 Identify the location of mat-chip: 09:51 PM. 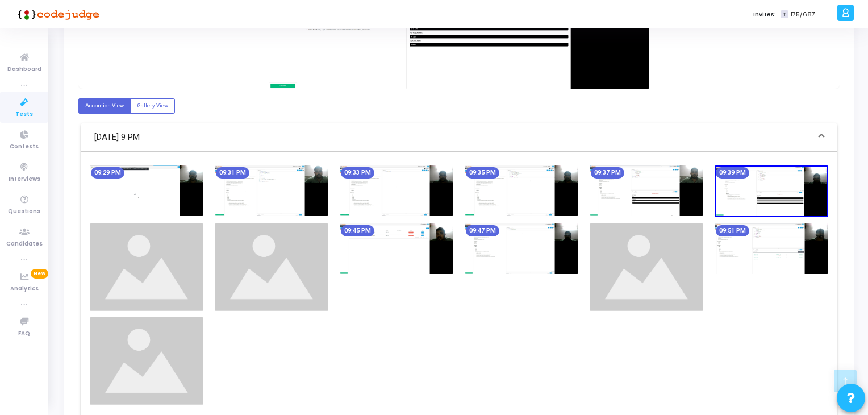
(732, 231).